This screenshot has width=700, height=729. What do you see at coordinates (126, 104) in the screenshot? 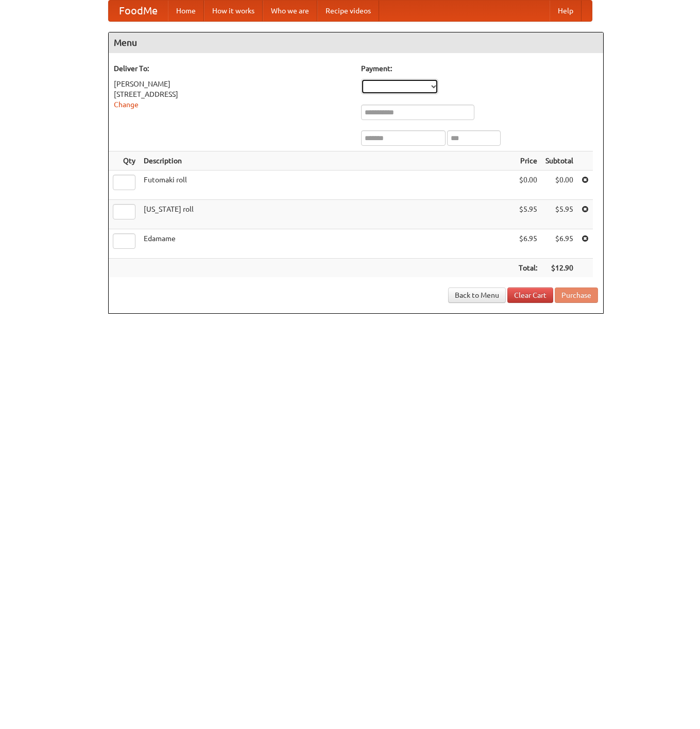
I see `a: Change` at bounding box center [126, 104].